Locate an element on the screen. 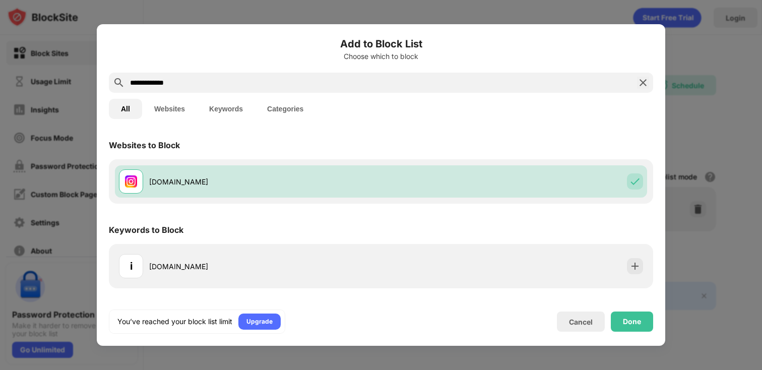 This screenshot has height=370, width=762. div: Done is located at coordinates (632, 322).